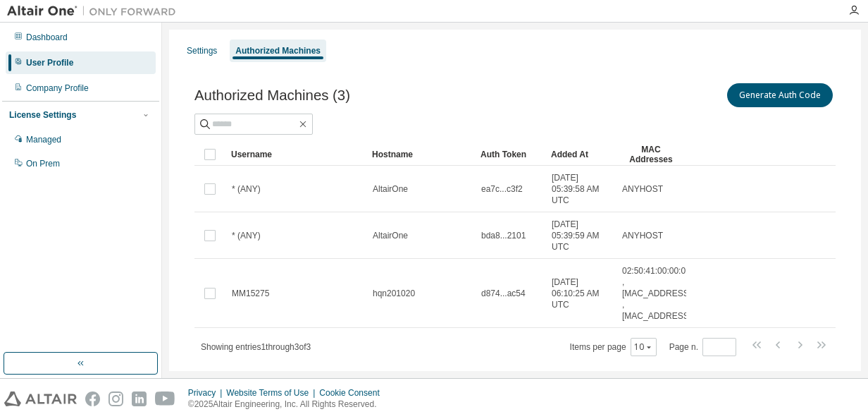  What do you see at coordinates (703, 348) in the screenshot?
I see `span: Page n.` at bounding box center [703, 348].